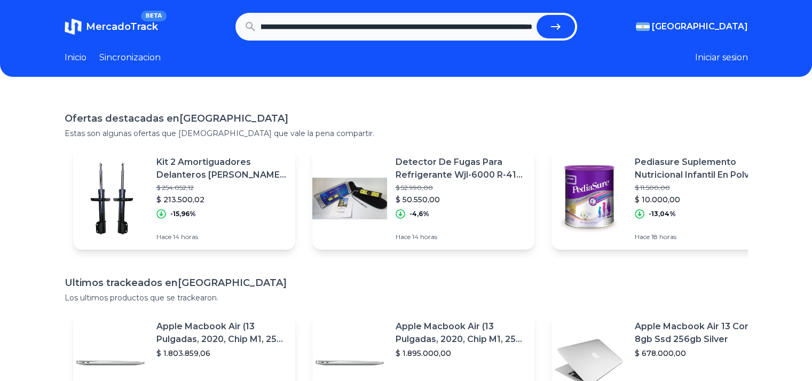 The image size is (812, 381). I want to click on p: $ 10.000,00, so click(700, 200).